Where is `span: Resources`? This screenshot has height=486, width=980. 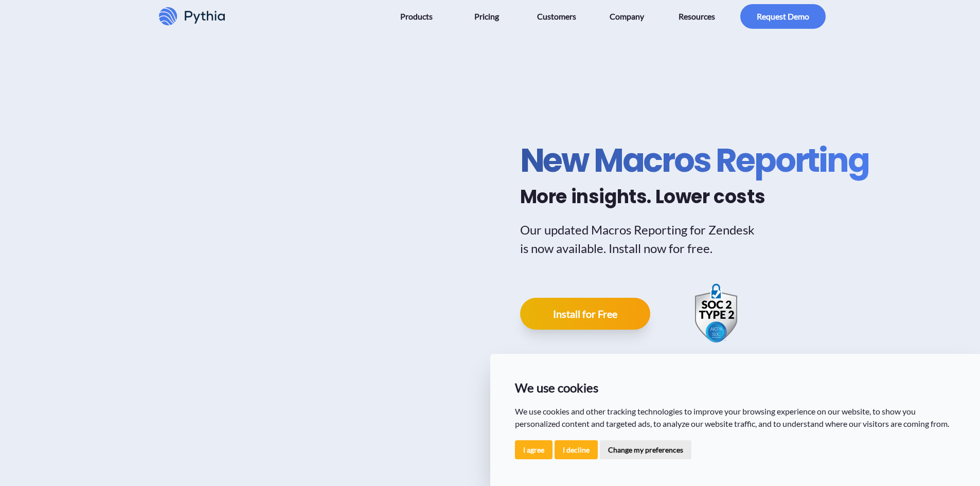
span: Resources is located at coordinates (696, 17).